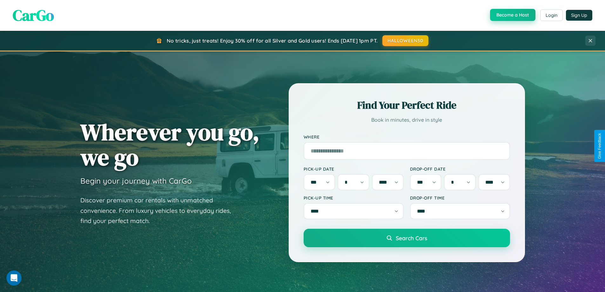  Describe the element at coordinates (160, 211) in the screenshot. I see `p: Discover premium car rentals with unmatched convenience. From luxury vehicles to everyday rides, ...` at that location.